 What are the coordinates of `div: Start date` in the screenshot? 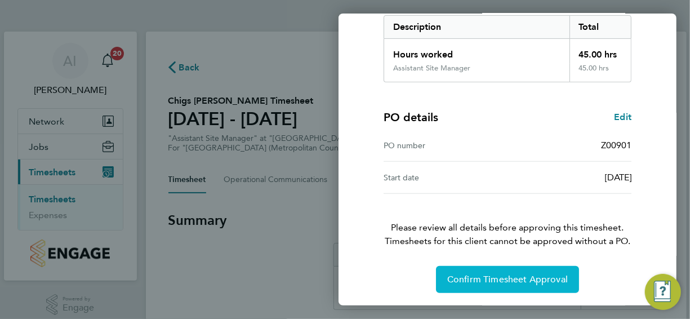 It's located at (446, 177).